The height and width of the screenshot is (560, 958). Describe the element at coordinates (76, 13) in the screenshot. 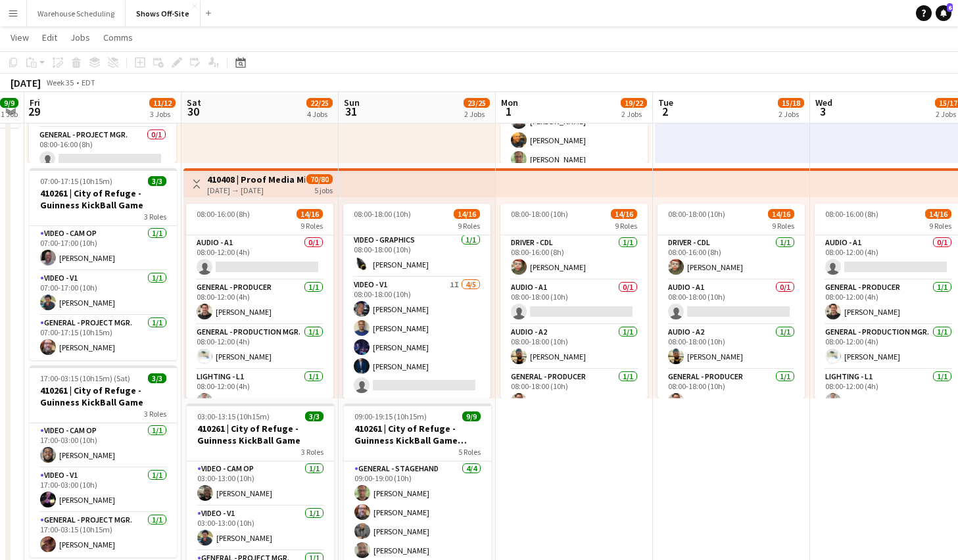

I see `button: Warehouse Scheduling` at that location.